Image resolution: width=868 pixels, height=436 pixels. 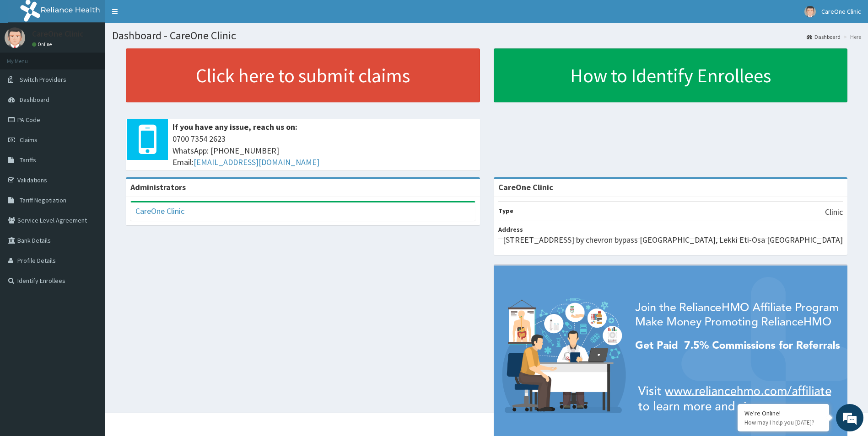 What do you see at coordinates (34, 99) in the screenshot?
I see `span: Dashboard` at bounding box center [34, 99].